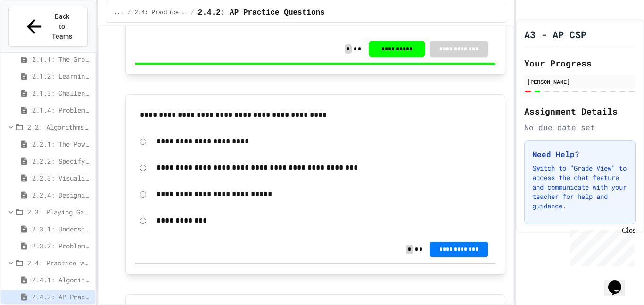 This screenshot has width=644, height=305. What do you see at coordinates (580, 111) in the screenshot?
I see `h2: Assignment Details` at bounding box center [580, 111].